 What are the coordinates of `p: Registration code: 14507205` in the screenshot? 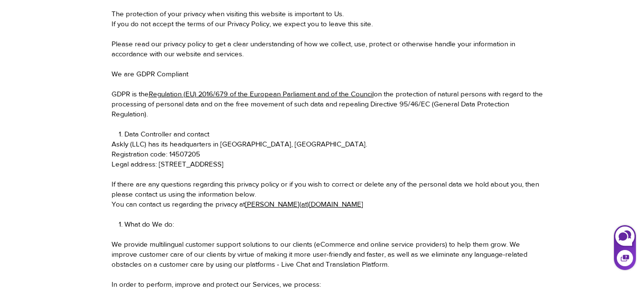 It's located at (329, 153).